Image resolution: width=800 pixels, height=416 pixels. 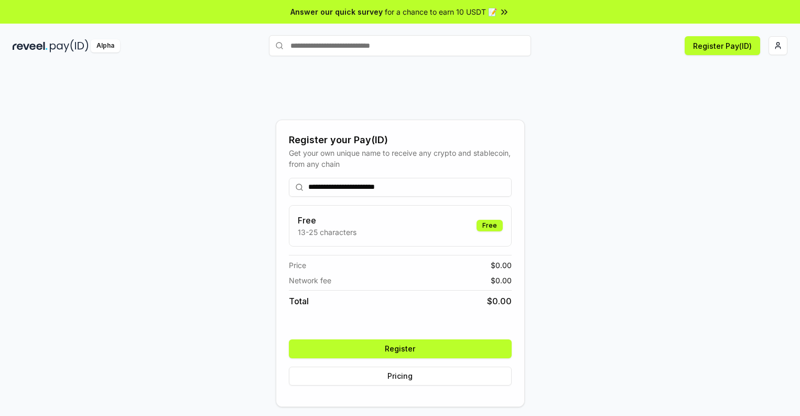 What do you see at coordinates (299, 301) in the screenshot?
I see `span: Total` at bounding box center [299, 301].